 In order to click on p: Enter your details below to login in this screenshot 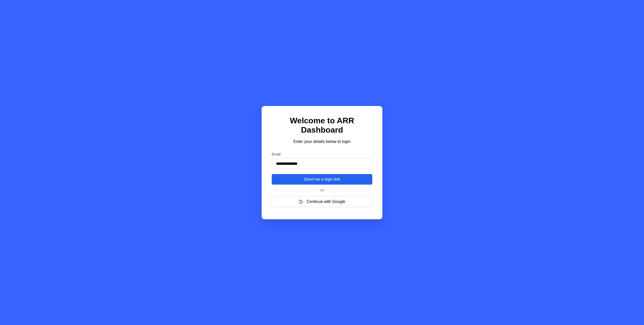, I will do `click(322, 142)`.